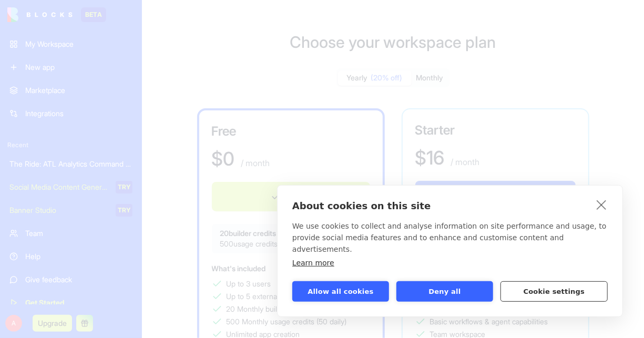 The height and width of the screenshot is (338, 644). I want to click on button: Allow all cookies, so click(341, 291).